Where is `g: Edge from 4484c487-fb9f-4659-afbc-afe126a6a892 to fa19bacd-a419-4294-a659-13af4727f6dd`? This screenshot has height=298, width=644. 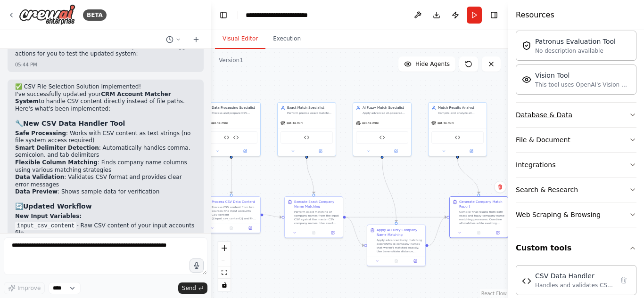 g: Edge from 4484c487-fb9f-4659-afbc-afe126a6a892 to fa19bacd-a419-4294-a659-13af4727f6dd is located at coordinates (397, 218).